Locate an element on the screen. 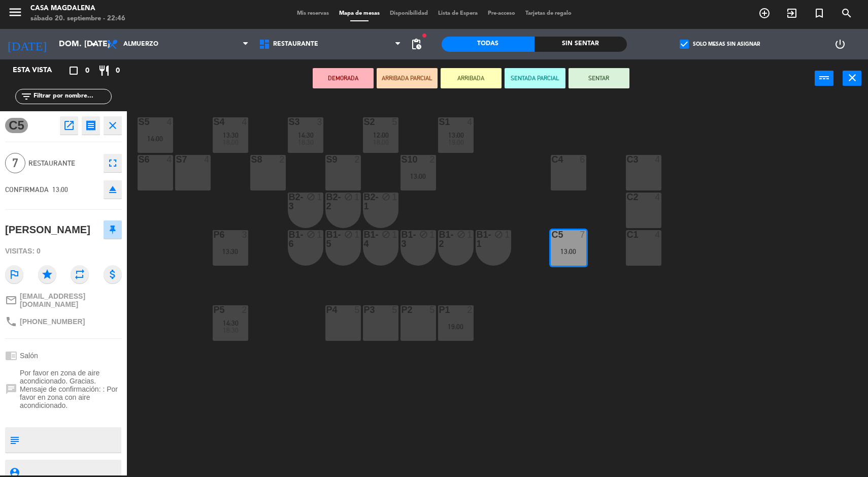 The image size is (868, 477). div: B1-4 is located at coordinates (364, 239).